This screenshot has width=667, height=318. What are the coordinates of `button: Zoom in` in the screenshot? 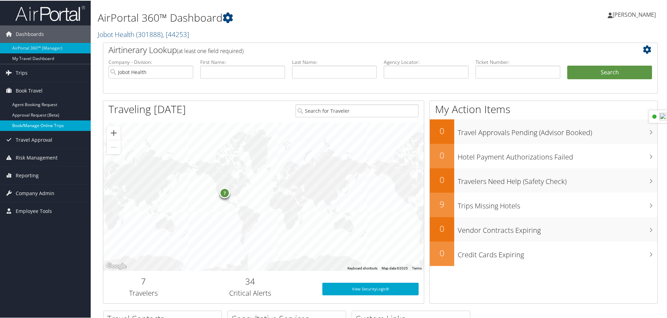 It's located at (114, 132).